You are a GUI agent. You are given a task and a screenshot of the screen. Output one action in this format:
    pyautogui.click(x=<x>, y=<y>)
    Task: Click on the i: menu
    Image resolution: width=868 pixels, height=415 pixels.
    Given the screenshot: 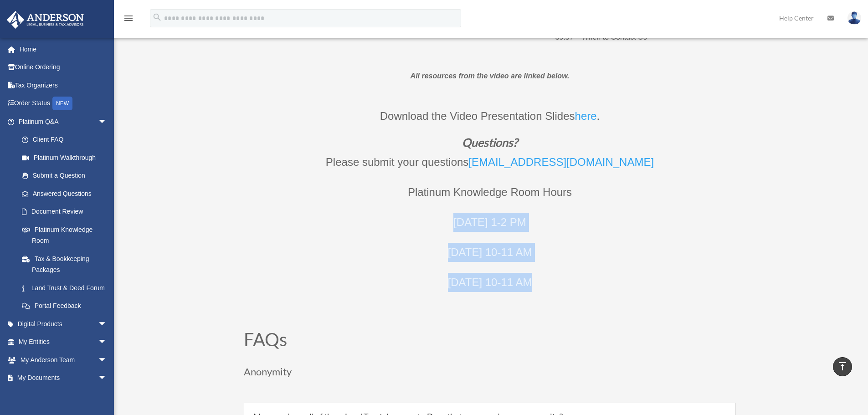 What is the action you would take?
    pyautogui.click(x=129, y=18)
    